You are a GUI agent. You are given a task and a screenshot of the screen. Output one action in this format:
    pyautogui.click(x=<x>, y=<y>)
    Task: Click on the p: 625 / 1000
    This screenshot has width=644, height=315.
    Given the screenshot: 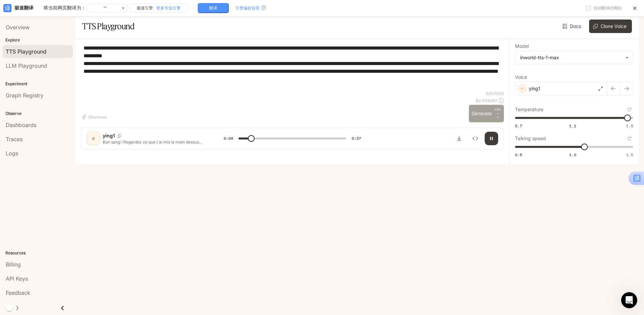 What is the action you would take?
    pyautogui.click(x=495, y=93)
    